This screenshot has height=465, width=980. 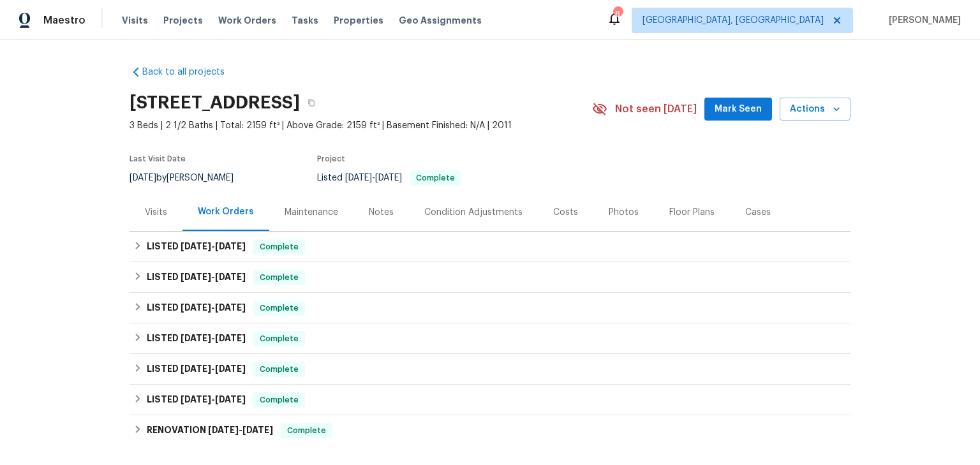 I want to click on span: Visits, so click(x=135, y=20).